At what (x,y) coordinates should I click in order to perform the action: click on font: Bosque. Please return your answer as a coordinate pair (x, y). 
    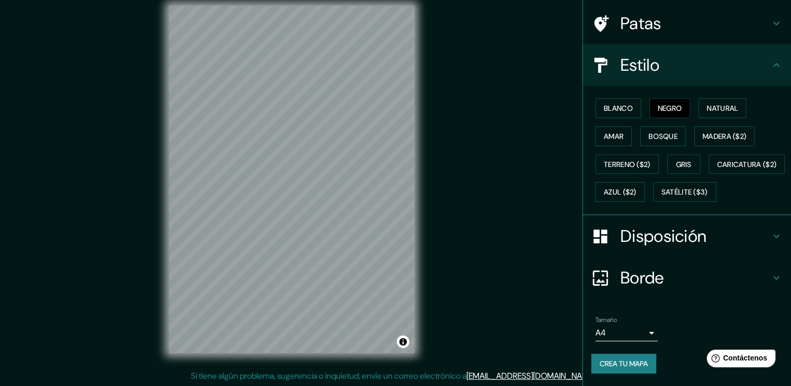
    Looking at the image, I should click on (663, 136).